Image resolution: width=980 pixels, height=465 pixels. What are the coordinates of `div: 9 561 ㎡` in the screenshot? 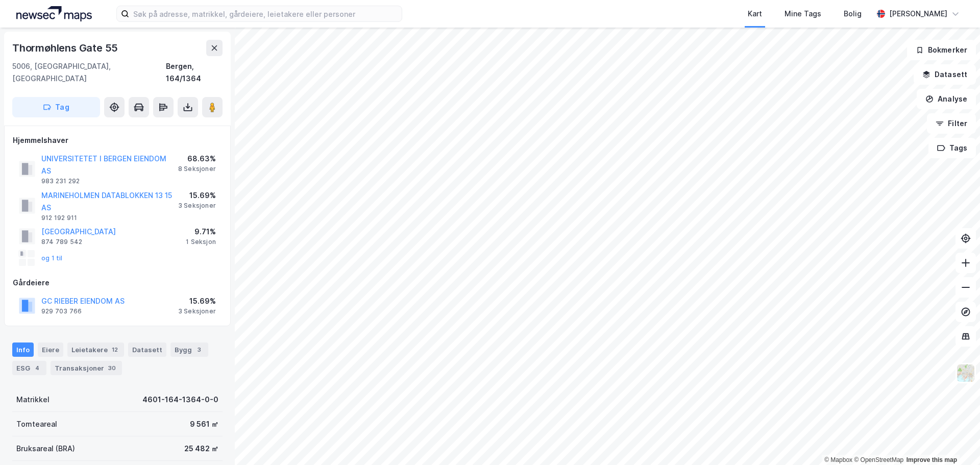 It's located at (204, 424).